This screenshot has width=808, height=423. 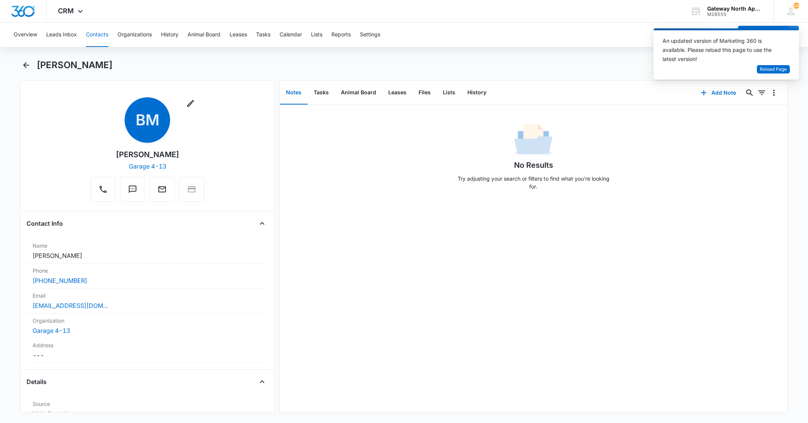 What do you see at coordinates (718, 93) in the screenshot?
I see `button: Add Note` at bounding box center [718, 93].